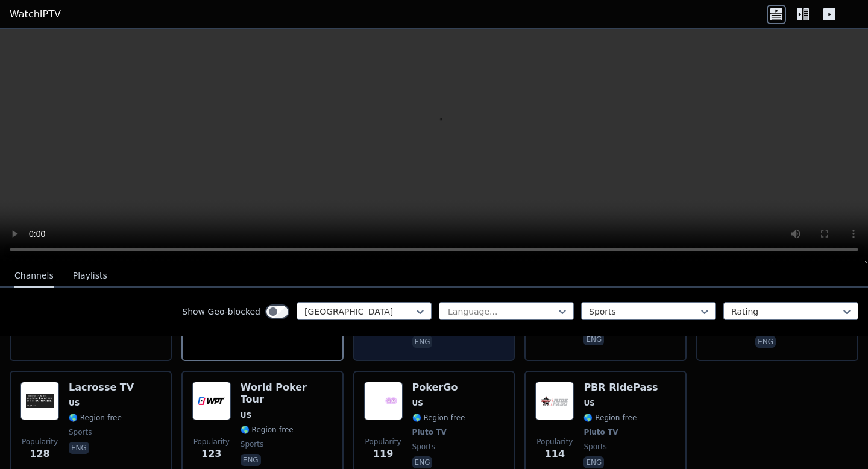  What do you see at coordinates (554, 401) in the screenshot?
I see `img: PBR RidePass` at bounding box center [554, 401].